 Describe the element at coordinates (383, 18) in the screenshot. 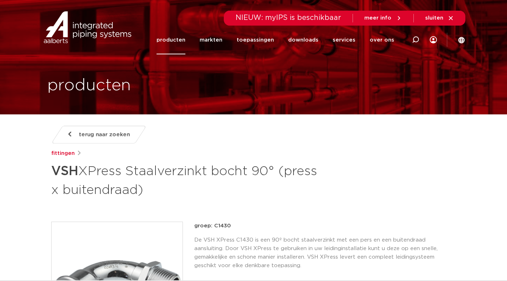

I see `a: meer info` at that location.